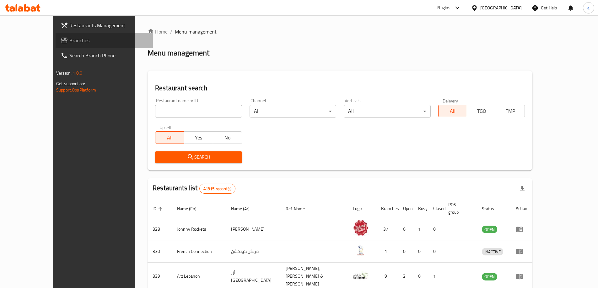 The height and width of the screenshot is (288, 598). What do you see at coordinates (198, 157) in the screenshot?
I see `button: Search` at bounding box center [198, 157].